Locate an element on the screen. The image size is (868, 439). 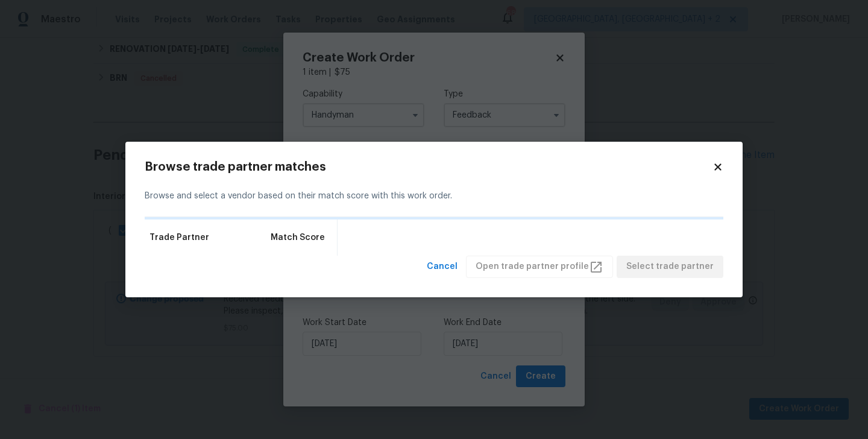
span: Cancel is located at coordinates (442, 267).